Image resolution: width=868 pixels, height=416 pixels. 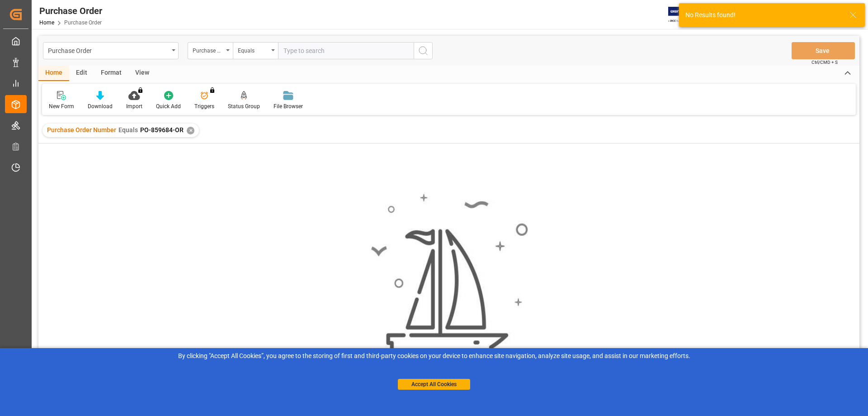 What do you see at coordinates (434, 384) in the screenshot?
I see `button: Accept All Cookies` at bounding box center [434, 384].